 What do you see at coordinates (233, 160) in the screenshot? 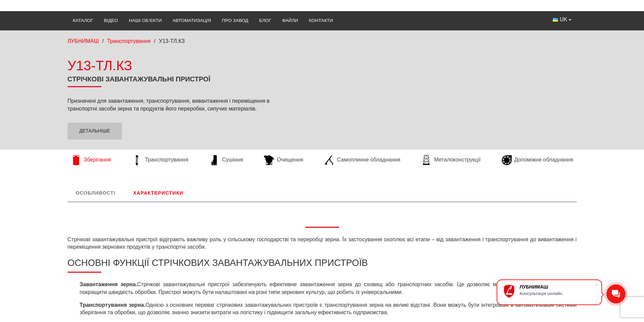
I see `span: Сушіння` at bounding box center [233, 160].